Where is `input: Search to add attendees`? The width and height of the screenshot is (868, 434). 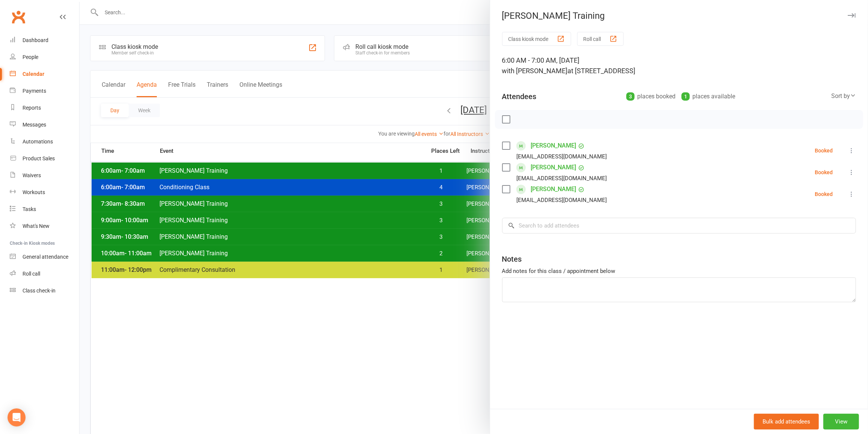 input: Search to add attendees is located at coordinates (679, 225).